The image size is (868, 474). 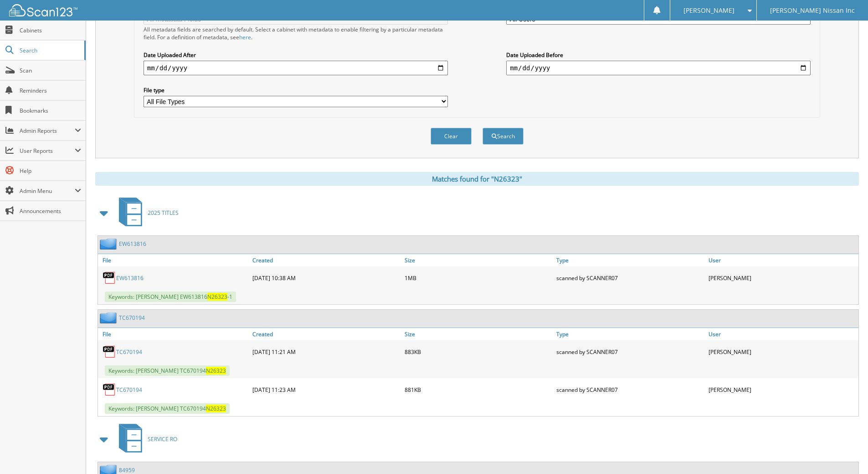 What do you see at coordinates (296, 68) in the screenshot?
I see `input: start` at bounding box center [296, 68].